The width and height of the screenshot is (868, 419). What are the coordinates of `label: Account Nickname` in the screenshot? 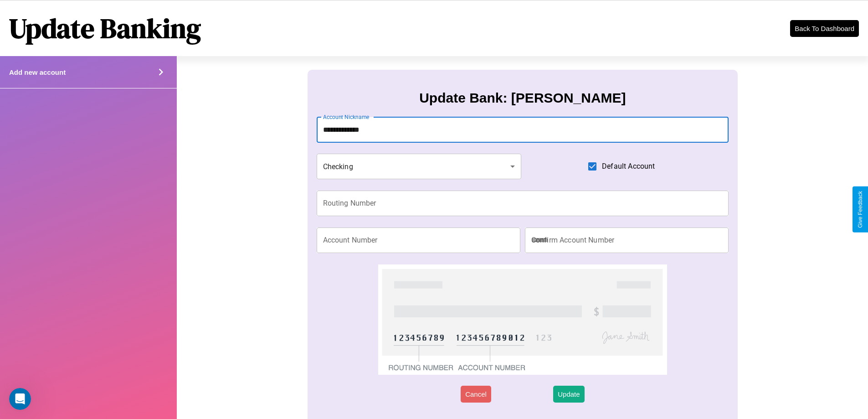 It's located at (347, 117).